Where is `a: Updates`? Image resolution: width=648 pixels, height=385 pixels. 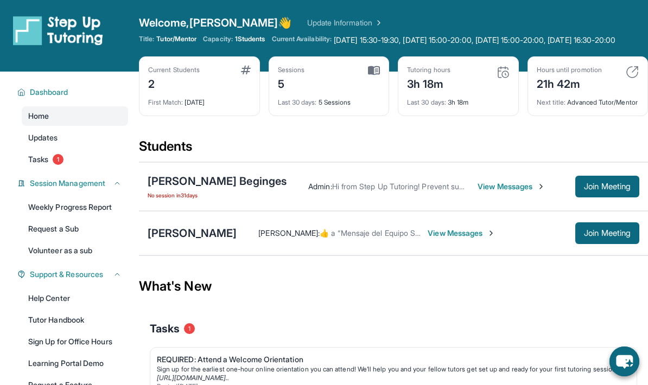
a: Updates is located at coordinates (75, 138).